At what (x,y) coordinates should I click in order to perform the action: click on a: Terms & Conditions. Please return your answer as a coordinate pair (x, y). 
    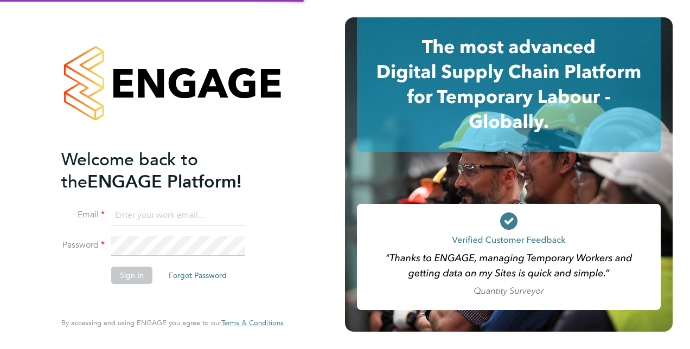
    Looking at the image, I should click on (252, 323).